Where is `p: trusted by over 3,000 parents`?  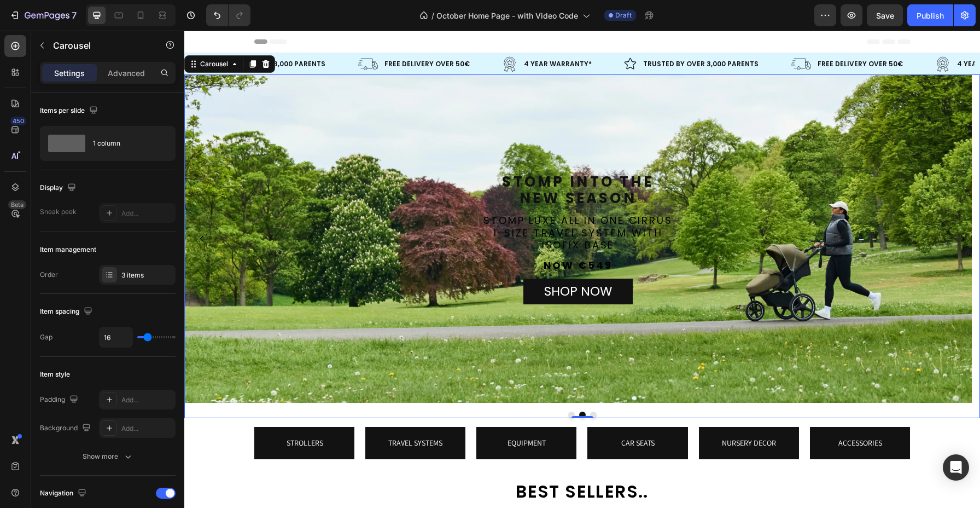 p: trusted by over 3,000 parents is located at coordinates (516, 34).